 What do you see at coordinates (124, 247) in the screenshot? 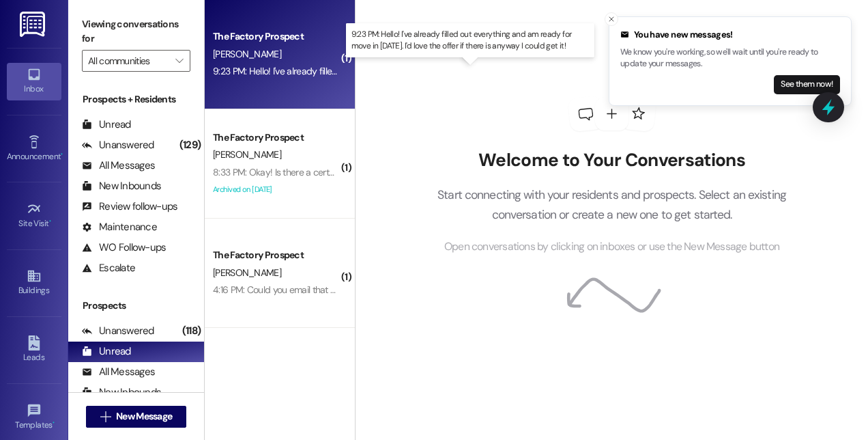
I see `div: WO Follow-ups` at bounding box center [124, 247].